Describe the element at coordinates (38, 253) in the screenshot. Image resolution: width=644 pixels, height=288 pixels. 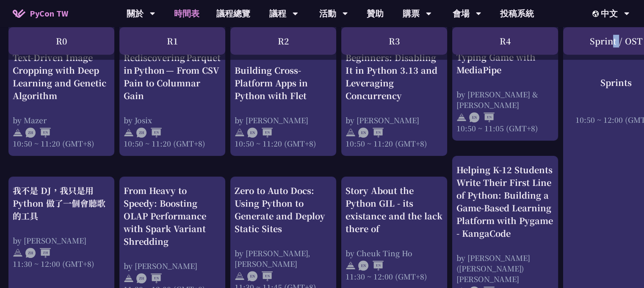
I see `img: ZHZH.38617ef.svg` at that location.